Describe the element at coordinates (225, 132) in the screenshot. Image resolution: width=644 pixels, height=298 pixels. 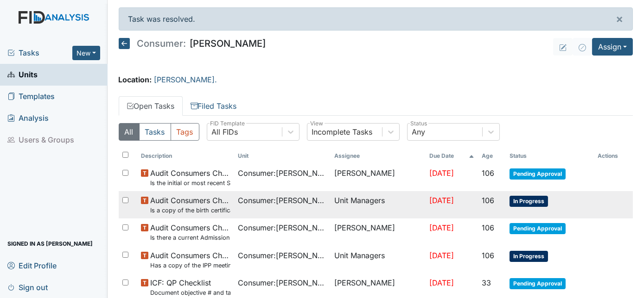
I see `div: All FIDs` at that location.